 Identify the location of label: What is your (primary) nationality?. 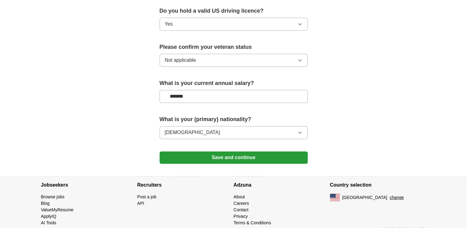
(234, 119).